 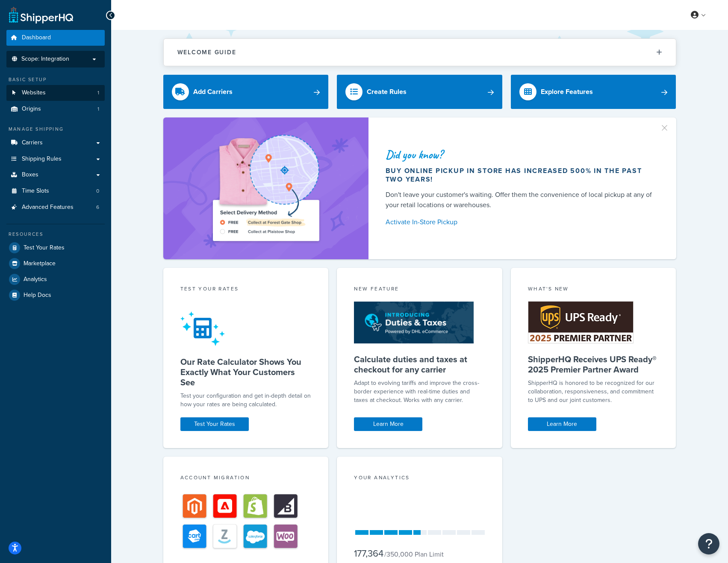 What do you see at coordinates (44, 248) in the screenshot?
I see `span: Test Your Rates` at bounding box center [44, 248].